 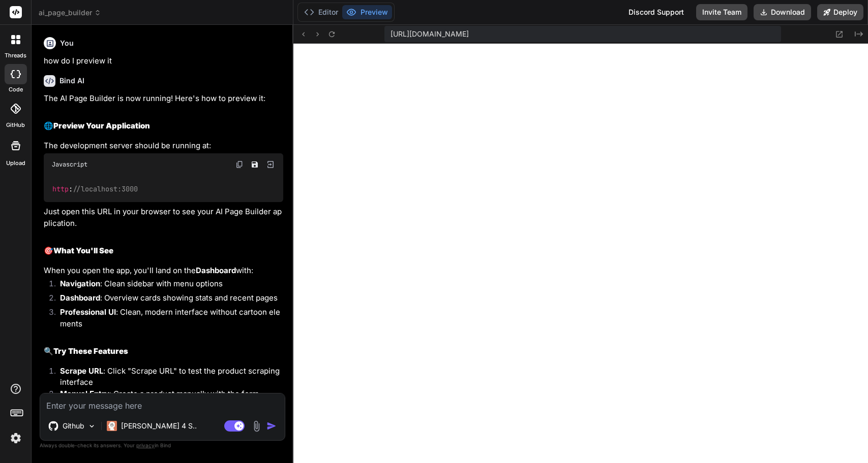 I want to click on p: The AI Page Builder is now running! Here's how to preview it:, so click(x=164, y=99).